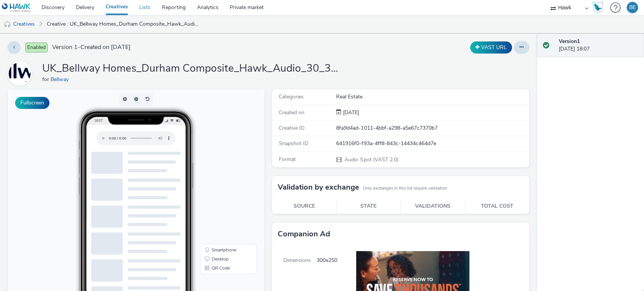 This screenshot has width=644, height=291. Describe the element at coordinates (569, 41) in the screenshot. I see `strong: Version 1` at that location.